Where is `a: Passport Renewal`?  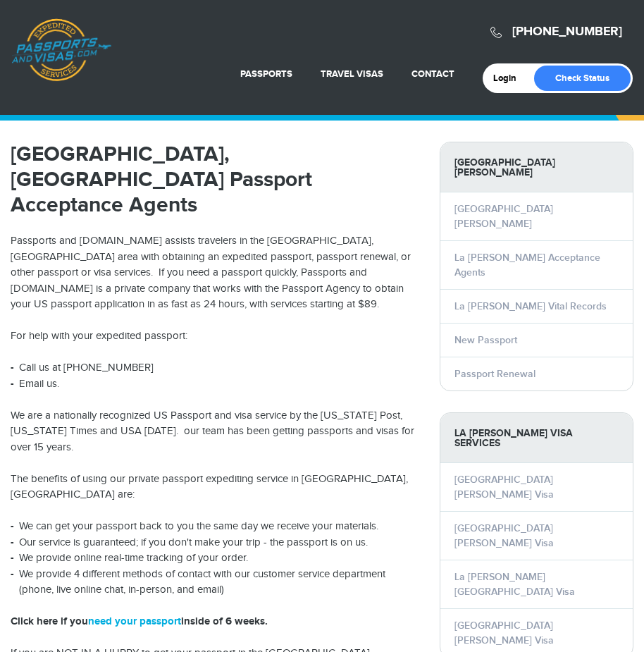
a: Passport Renewal is located at coordinates (495, 373).